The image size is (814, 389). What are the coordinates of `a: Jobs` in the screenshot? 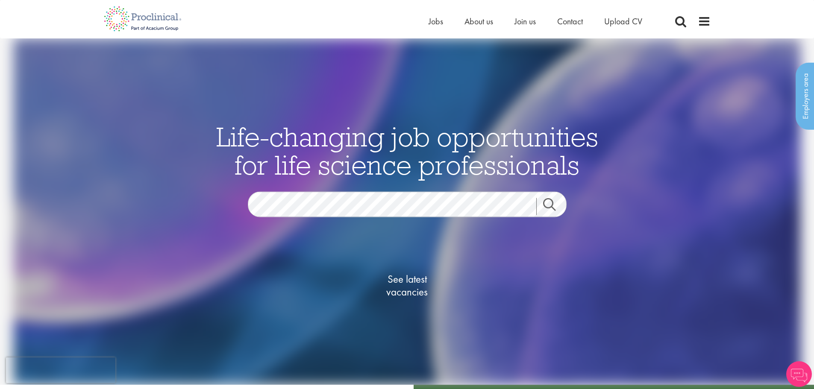 It's located at (436, 21).